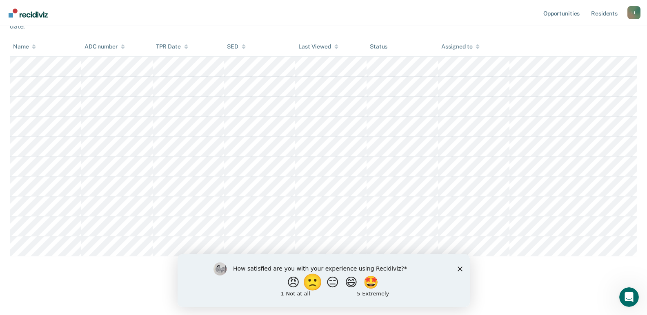 Image resolution: width=647 pixels, height=315 pixels. I want to click on button: 1, so click(116, 28).